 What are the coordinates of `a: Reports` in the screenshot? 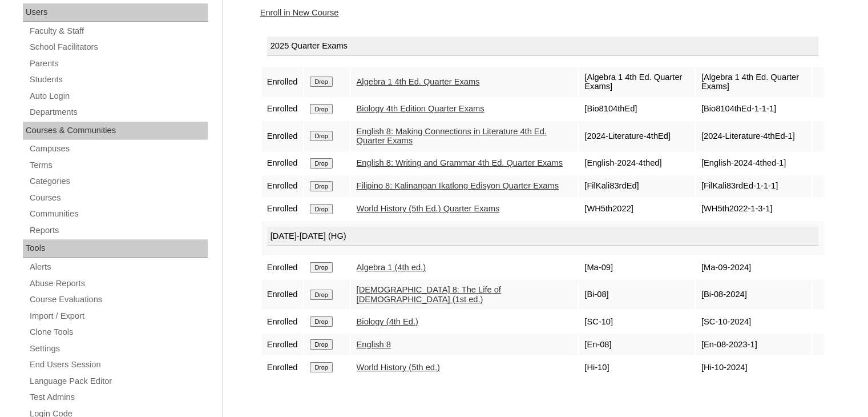 It's located at (118, 230).